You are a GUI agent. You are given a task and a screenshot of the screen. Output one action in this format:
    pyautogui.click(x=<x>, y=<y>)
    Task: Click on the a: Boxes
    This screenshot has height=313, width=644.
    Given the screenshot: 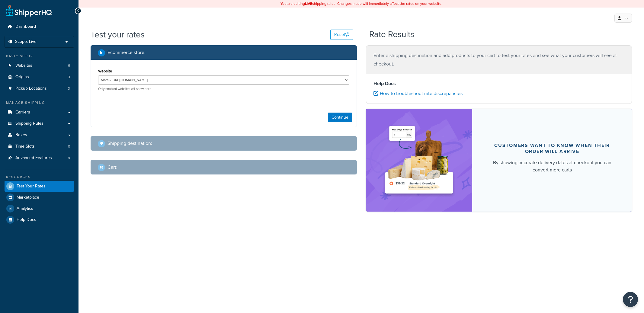 What is the action you would take?
    pyautogui.click(x=39, y=135)
    